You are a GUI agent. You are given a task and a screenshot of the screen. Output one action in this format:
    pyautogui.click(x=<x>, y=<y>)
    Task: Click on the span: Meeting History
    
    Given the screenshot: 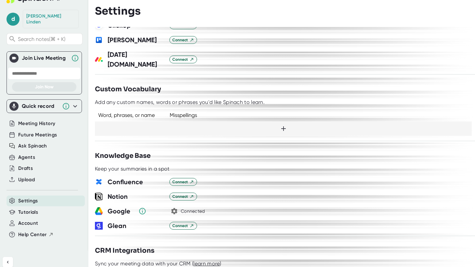 What is the action you would take?
    pyautogui.click(x=37, y=124)
    